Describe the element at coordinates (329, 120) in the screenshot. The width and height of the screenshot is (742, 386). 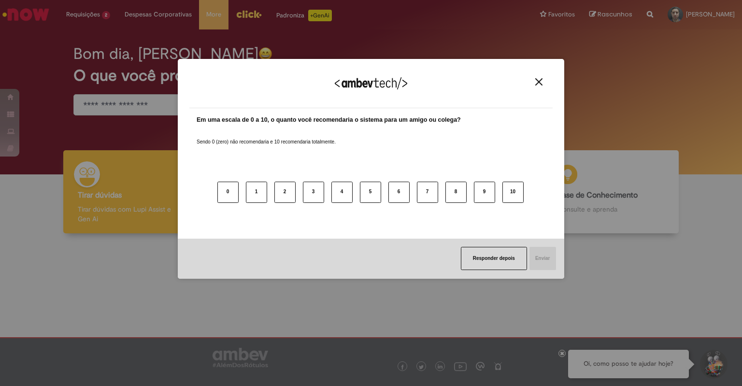
I see `label: Em uma escala de 0 a 10, o quanto você recomendaria o sistema para um amigo ou colega?` at that location.